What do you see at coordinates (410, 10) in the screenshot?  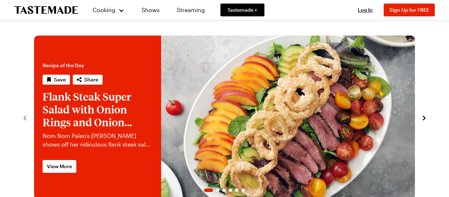 I see `span: Sign Up for FREE` at bounding box center [410, 10].